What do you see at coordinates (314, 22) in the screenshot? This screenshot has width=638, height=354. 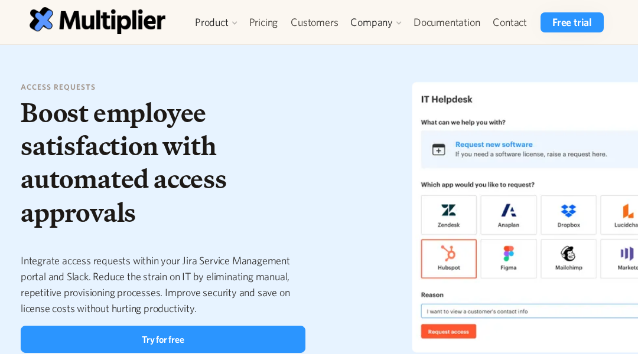 I see `a: Customers` at bounding box center [314, 22].